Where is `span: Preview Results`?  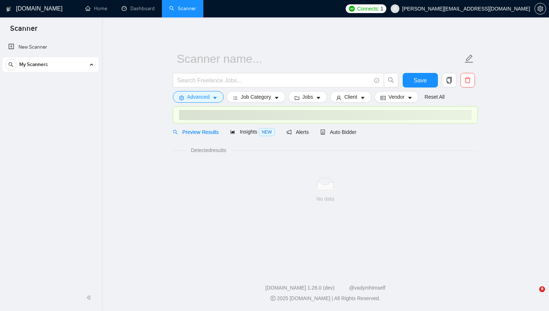 span: Preview Results is located at coordinates (196, 132).